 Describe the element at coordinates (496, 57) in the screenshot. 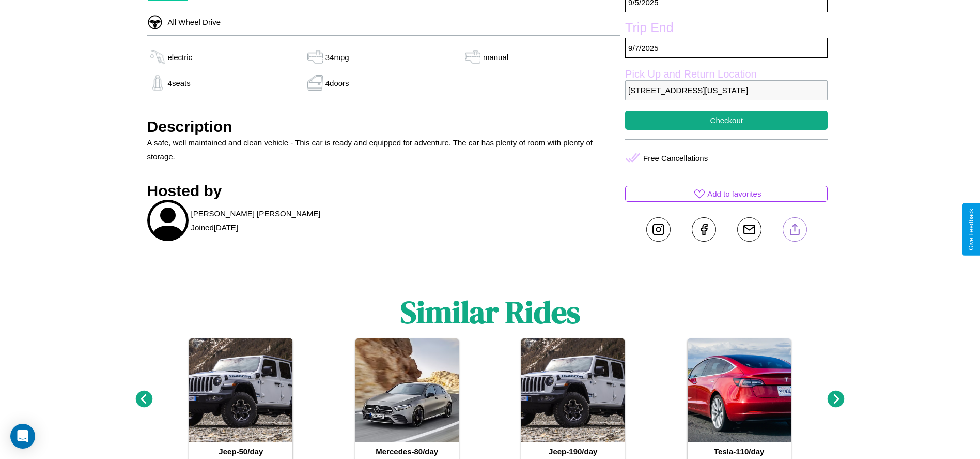

I see `p: manual` at that location.